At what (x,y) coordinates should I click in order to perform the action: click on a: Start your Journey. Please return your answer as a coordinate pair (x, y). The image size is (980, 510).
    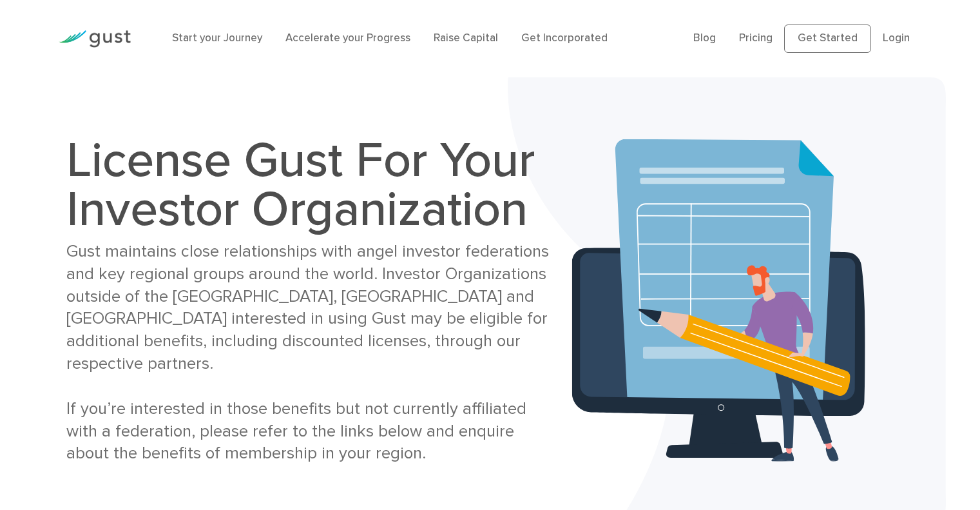
    Looking at the image, I should click on (218, 38).